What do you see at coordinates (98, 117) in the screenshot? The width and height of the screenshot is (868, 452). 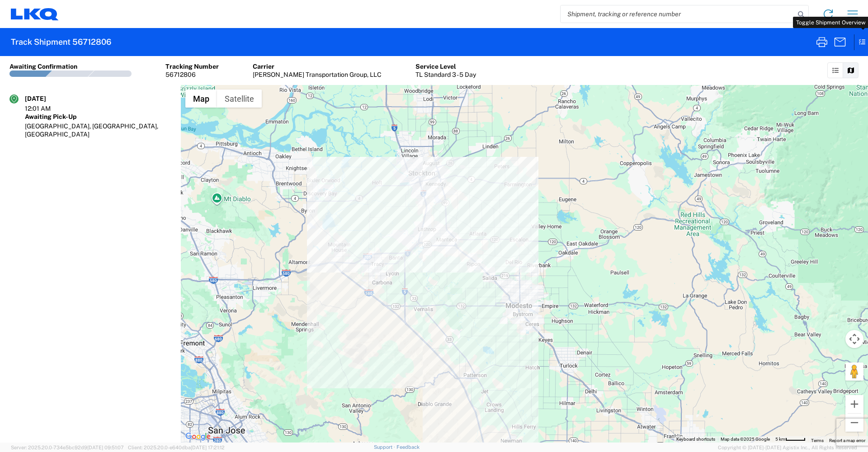 I see `div: Awaiting Pick-Up` at bounding box center [98, 117].